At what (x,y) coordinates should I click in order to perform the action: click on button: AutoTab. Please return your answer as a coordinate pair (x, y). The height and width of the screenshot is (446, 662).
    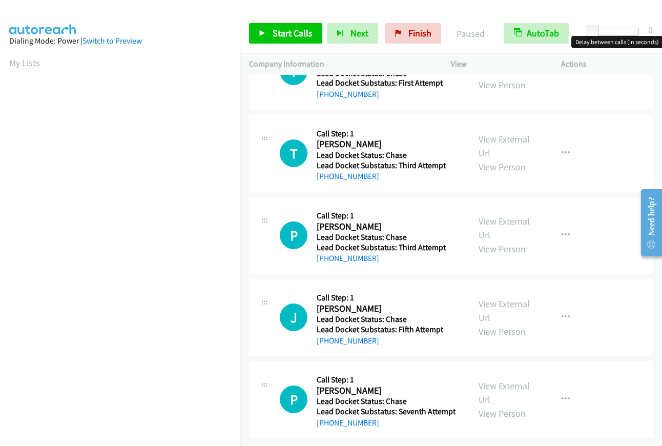
    Looking at the image, I should click on (536, 33).